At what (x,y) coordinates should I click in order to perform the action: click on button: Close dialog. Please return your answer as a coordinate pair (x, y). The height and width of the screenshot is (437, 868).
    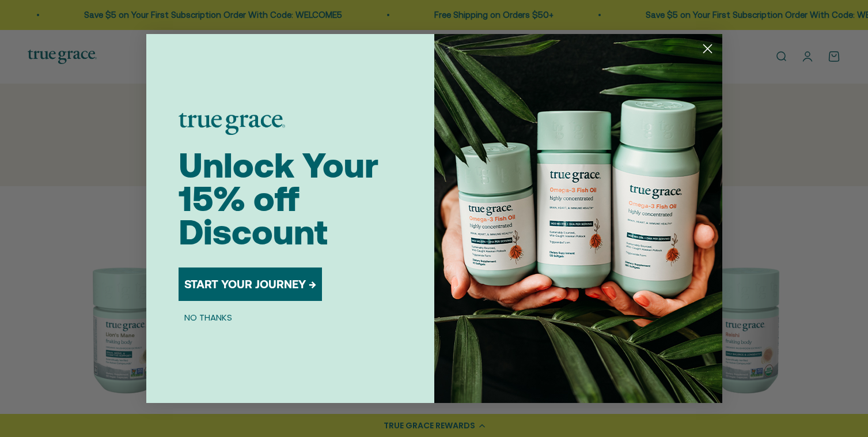
    Looking at the image, I should click on (707, 49).